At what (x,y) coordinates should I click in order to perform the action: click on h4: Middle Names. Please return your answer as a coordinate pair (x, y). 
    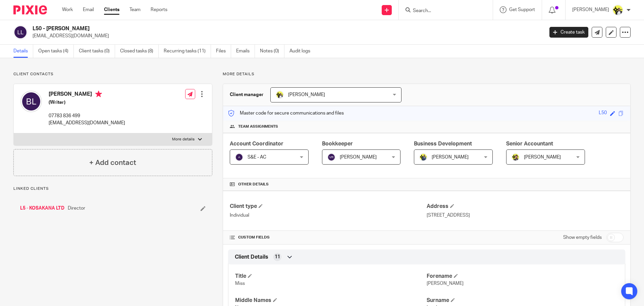
    Looking at the image, I should click on (331, 300).